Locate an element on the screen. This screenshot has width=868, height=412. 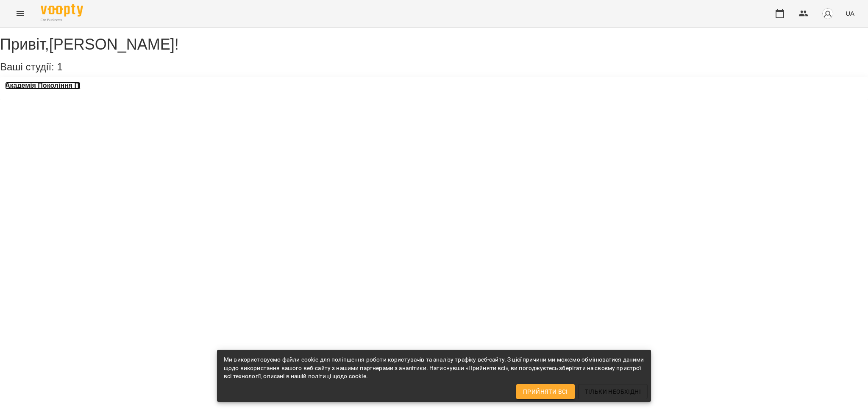
button: Menu is located at coordinates (21, 13).